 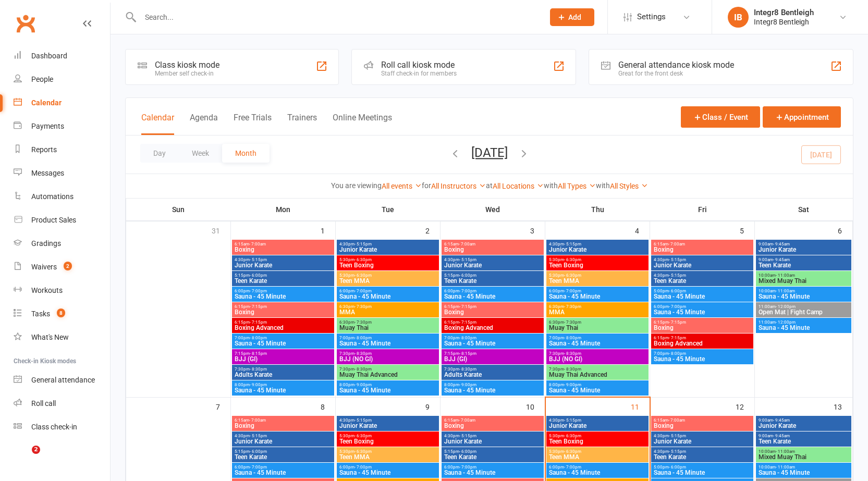 I want to click on div: General attendance, so click(x=63, y=380).